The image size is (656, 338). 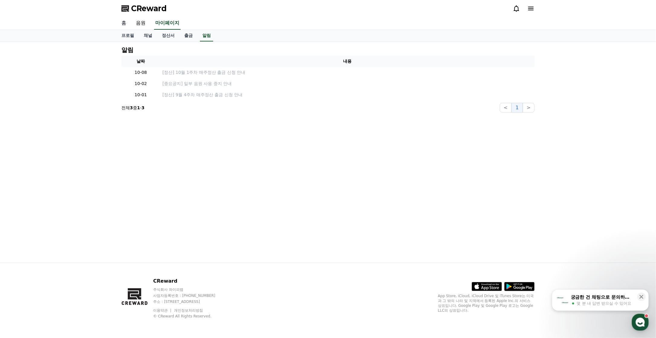 I want to click on a: [중요공지] 일부 음원 사용 중지 안내, so click(x=347, y=83).